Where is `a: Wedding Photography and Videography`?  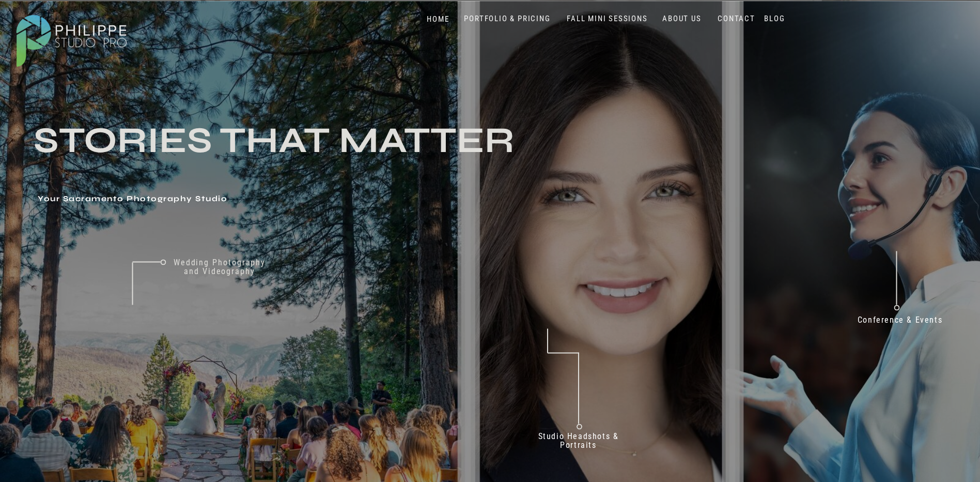
a: Wedding Photography and Videography is located at coordinates (220, 271).